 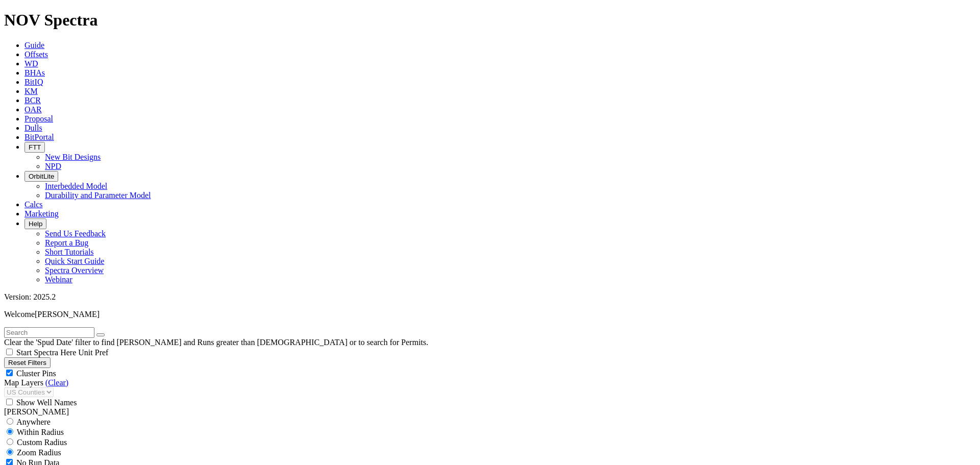 What do you see at coordinates (34, 204) in the screenshot?
I see `span: Calcs` at bounding box center [34, 204].